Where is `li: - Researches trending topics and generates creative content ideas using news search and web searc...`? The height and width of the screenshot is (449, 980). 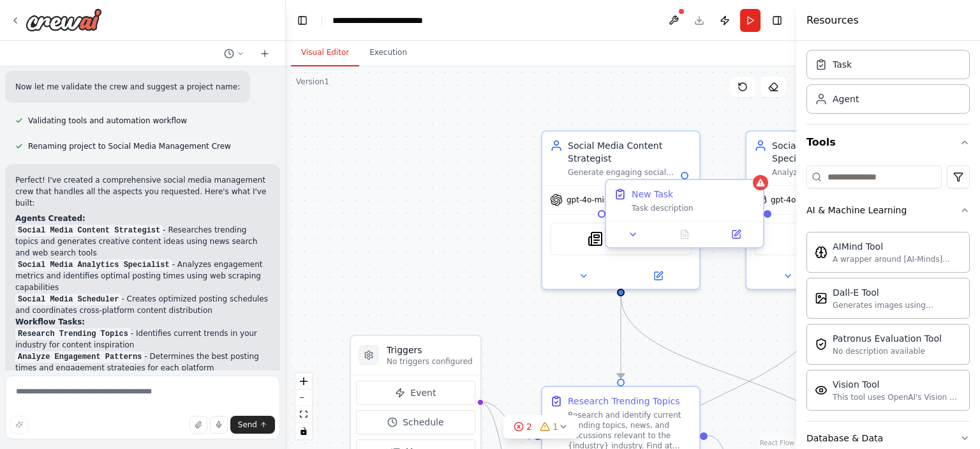
li: - Researches trending topics and generates creative content ideas using news search and web searc... is located at coordinates (142, 241).